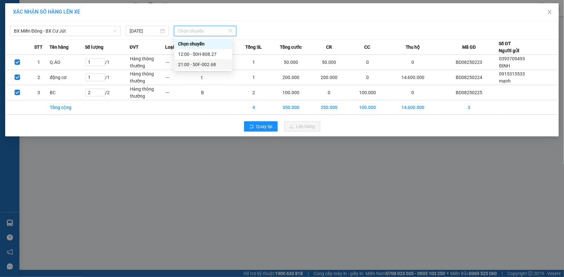  Describe the element at coordinates (254, 47) in the screenshot. I see `span: Tổng SL` at that location.